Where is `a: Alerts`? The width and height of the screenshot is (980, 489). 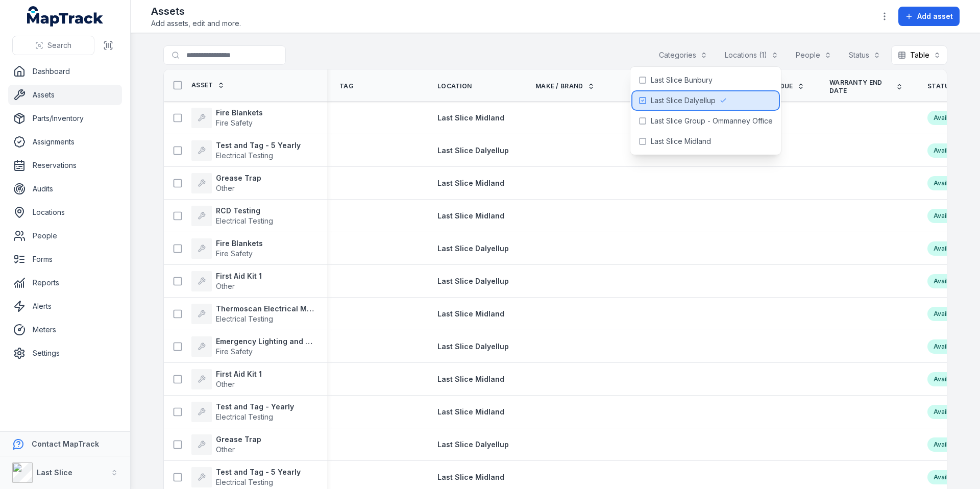
a: Alerts is located at coordinates (64, 306).